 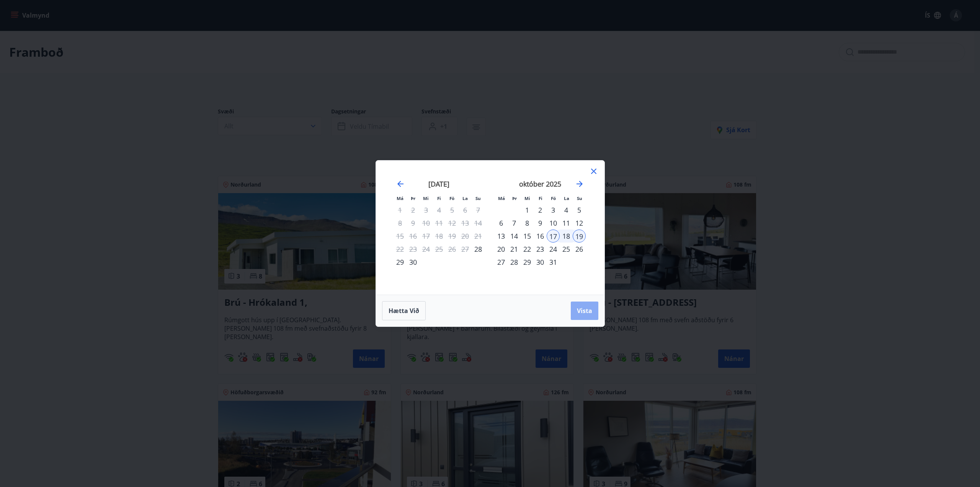 What do you see at coordinates (501, 223) in the screenshot?
I see `div: 6` at bounding box center [501, 223].